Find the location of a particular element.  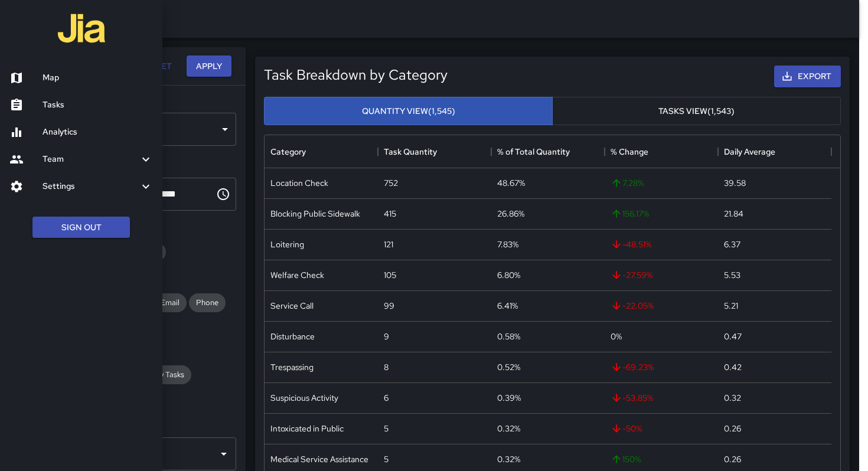

h6: Settings is located at coordinates (90, 186).